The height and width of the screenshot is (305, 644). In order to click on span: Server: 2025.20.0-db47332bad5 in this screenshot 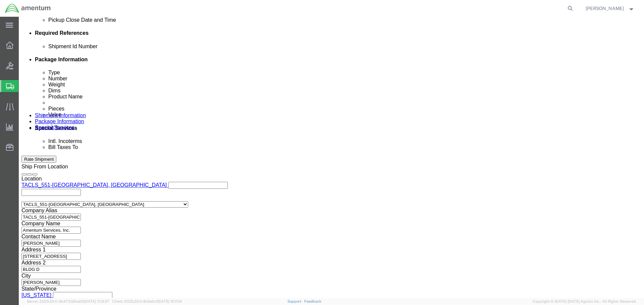, I will do `click(69, 301)`.